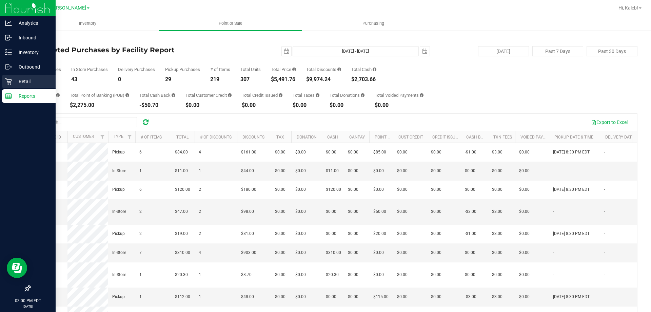 This screenshot has height=312, width=651. What do you see at coordinates (425, 51) in the screenshot?
I see `span: select` at bounding box center [425, 51].